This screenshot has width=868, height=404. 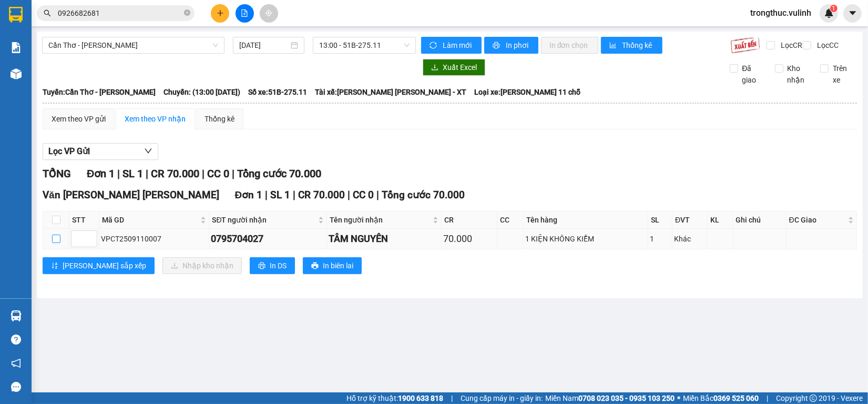 What do you see at coordinates (264, 220) in the screenshot?
I see `span: SĐT người nhận` at bounding box center [264, 220].